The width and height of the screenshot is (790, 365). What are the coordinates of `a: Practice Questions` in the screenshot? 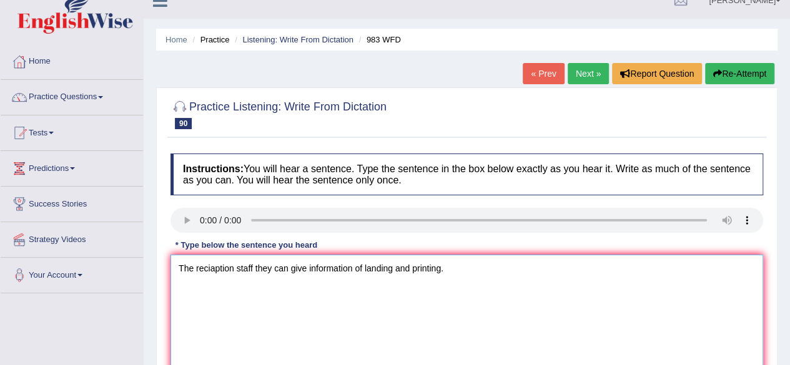 It's located at (72, 96).